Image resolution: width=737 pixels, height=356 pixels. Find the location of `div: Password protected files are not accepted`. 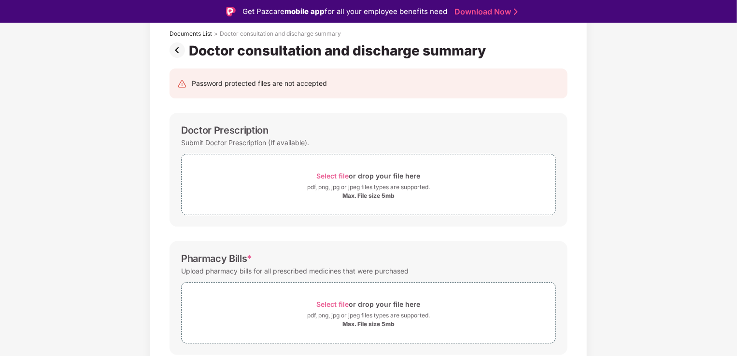

div: Password protected files are not accepted is located at coordinates (259, 84).